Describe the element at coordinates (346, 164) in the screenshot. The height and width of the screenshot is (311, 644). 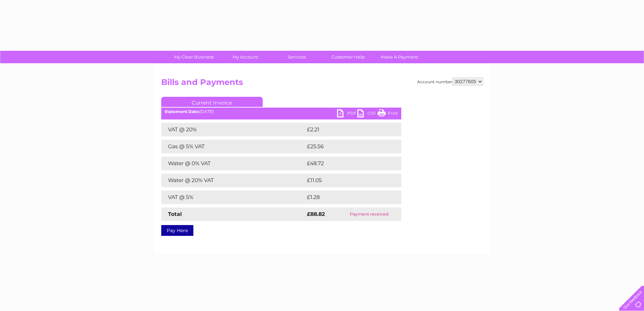
I see `td: £48.72` at that location.